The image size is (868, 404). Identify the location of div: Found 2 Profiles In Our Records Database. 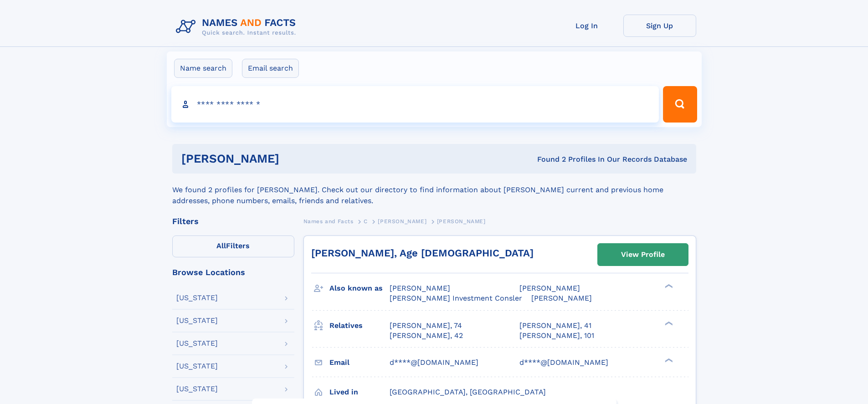
(548, 160).